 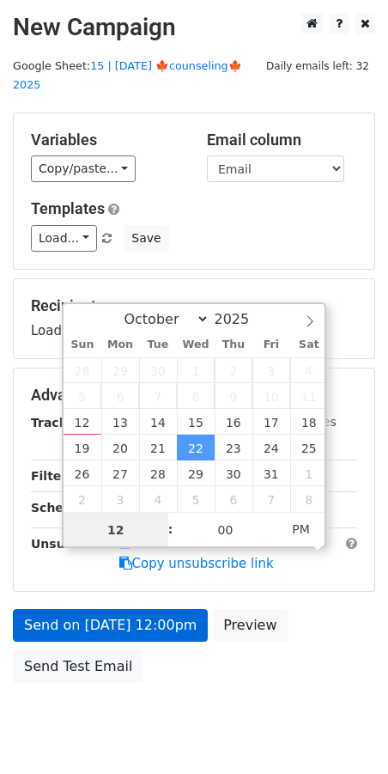 I want to click on span: October 18, 2025, so click(x=309, y=422).